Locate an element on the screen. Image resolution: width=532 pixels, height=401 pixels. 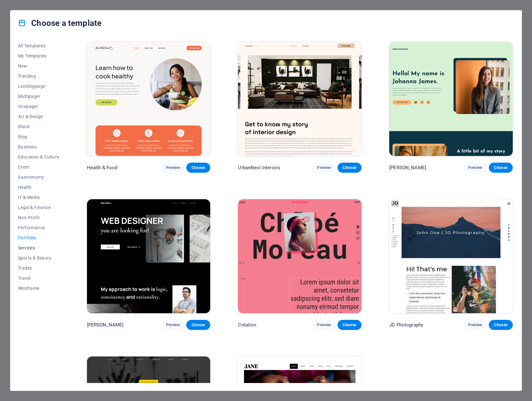
button: All Templates is located at coordinates (39, 46).